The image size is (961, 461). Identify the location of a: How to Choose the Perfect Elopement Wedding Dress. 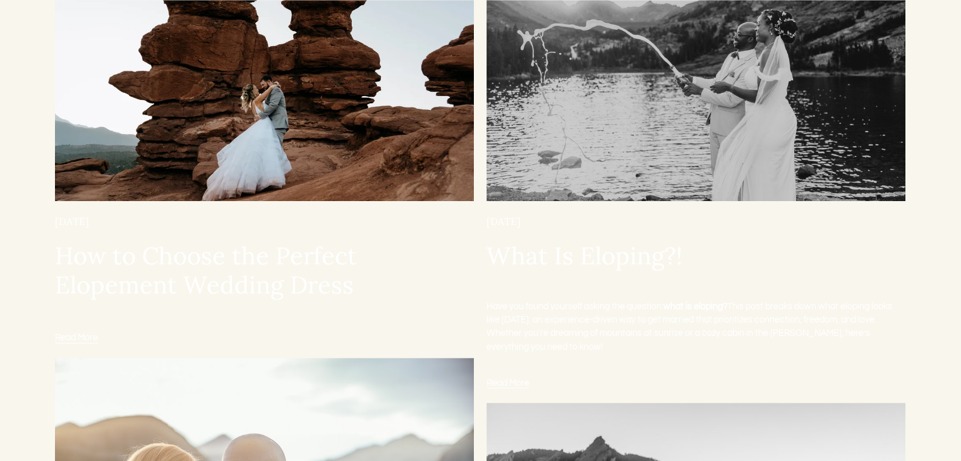
(206, 269).